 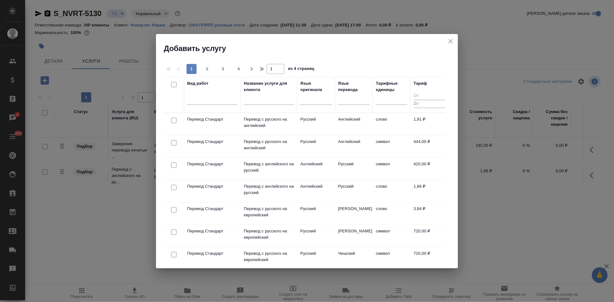 What do you see at coordinates (223, 69) in the screenshot?
I see `span: 3` at bounding box center [223, 69].